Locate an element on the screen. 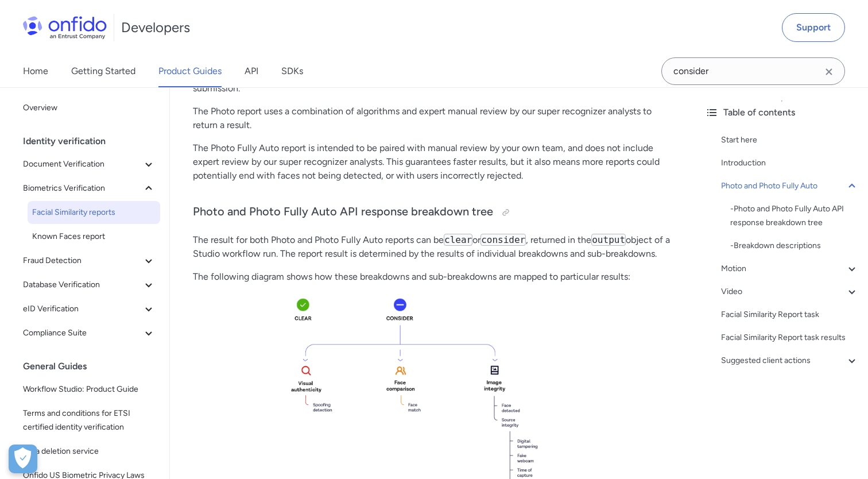 The image size is (868, 479). div: Facial Similarity Report task results is located at coordinates (790, 337).